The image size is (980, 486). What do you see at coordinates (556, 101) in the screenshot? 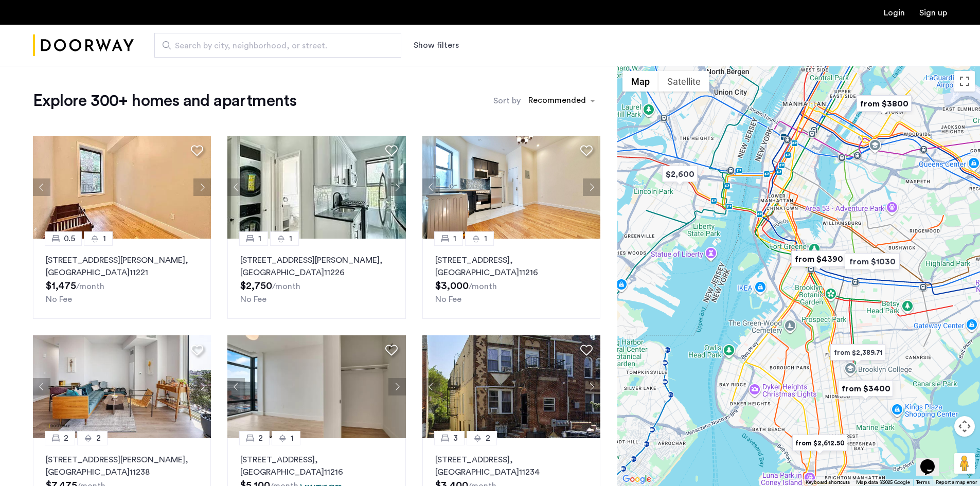
I see `div: Recommended` at bounding box center [556, 101].